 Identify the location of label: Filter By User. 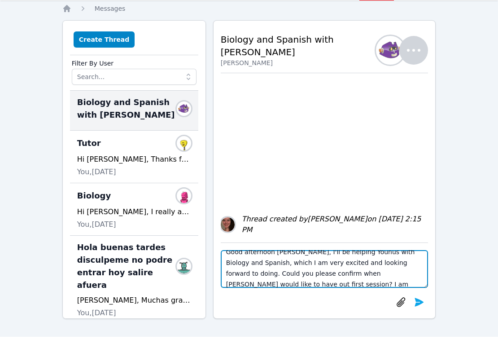
(134, 62).